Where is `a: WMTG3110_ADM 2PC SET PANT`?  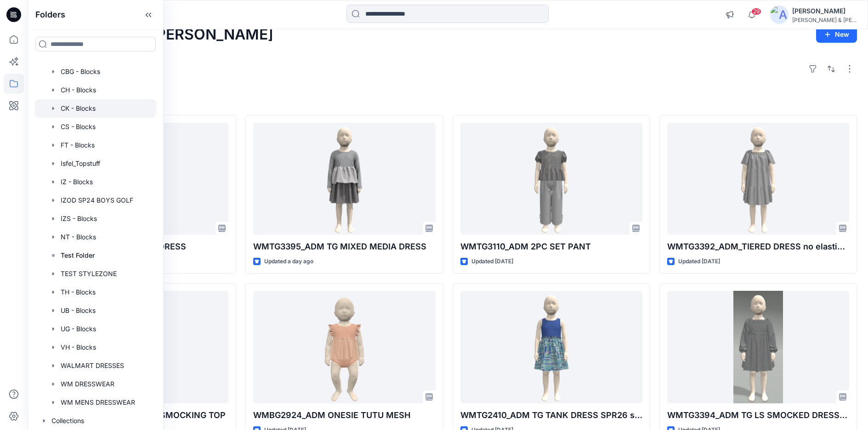
a: WMTG3110_ADM 2PC SET PANT is located at coordinates (551, 179).